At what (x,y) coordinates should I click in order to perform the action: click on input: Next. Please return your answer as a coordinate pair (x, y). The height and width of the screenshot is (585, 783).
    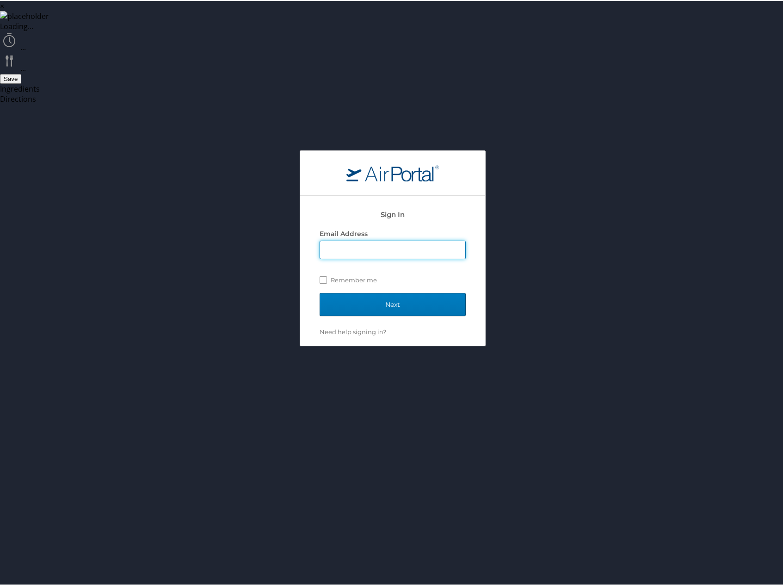
    Looking at the image, I should click on (393, 303).